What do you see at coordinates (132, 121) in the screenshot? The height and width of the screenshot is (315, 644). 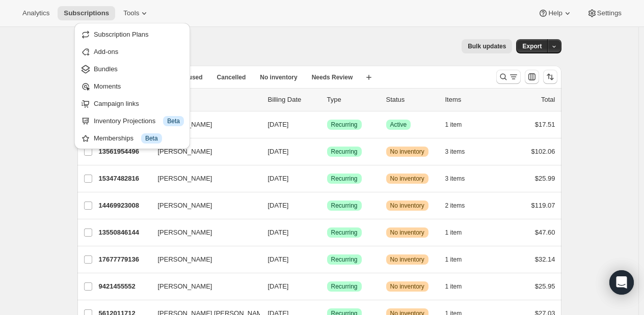 I see `button: Inventory Projections` at bounding box center [132, 121].